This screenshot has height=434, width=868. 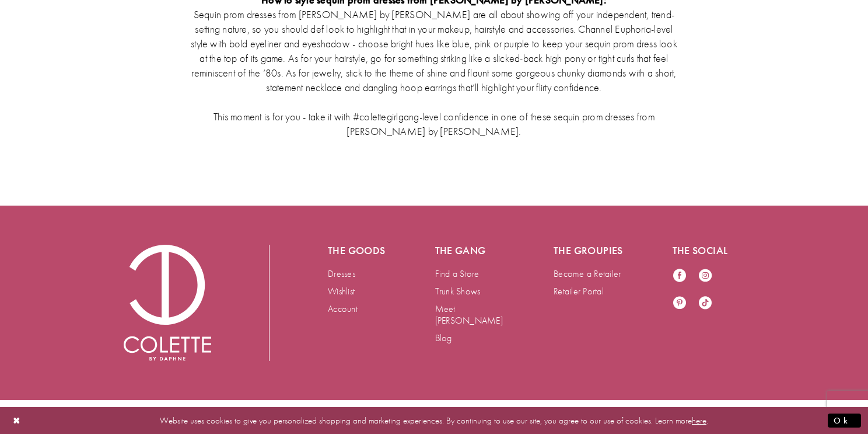 What do you see at coordinates (458, 291) in the screenshot?
I see `a: Trunk Shows` at bounding box center [458, 291].